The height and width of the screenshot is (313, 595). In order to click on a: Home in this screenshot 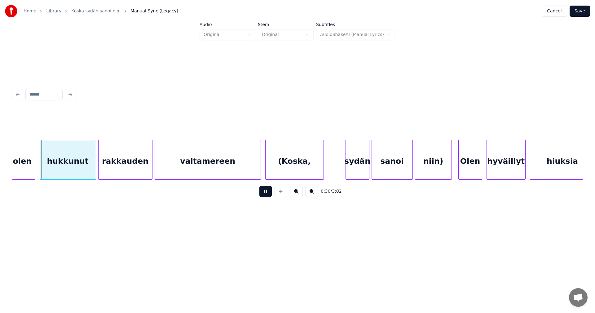, I will do `click(30, 11)`.